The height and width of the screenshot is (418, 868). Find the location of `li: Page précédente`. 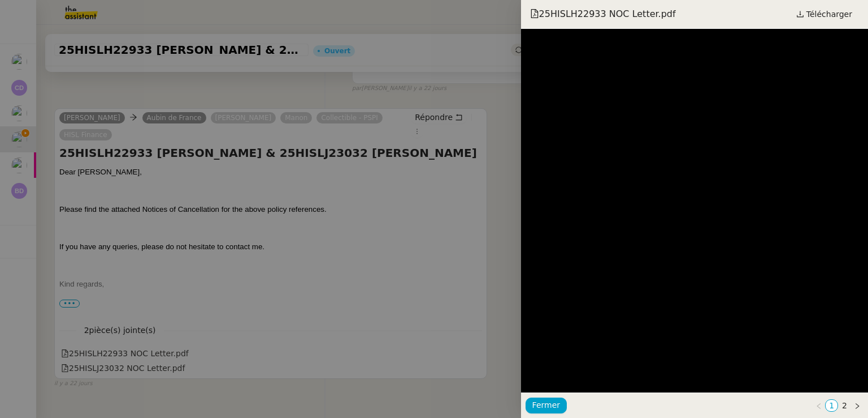

li: Page précédente is located at coordinates (819, 405).